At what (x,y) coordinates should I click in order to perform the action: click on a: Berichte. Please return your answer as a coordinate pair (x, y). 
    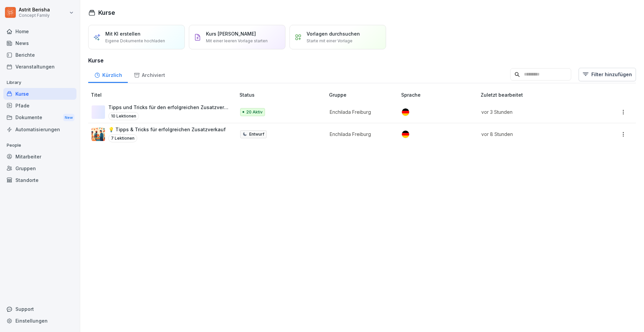
    Looking at the image, I should click on (40, 55).